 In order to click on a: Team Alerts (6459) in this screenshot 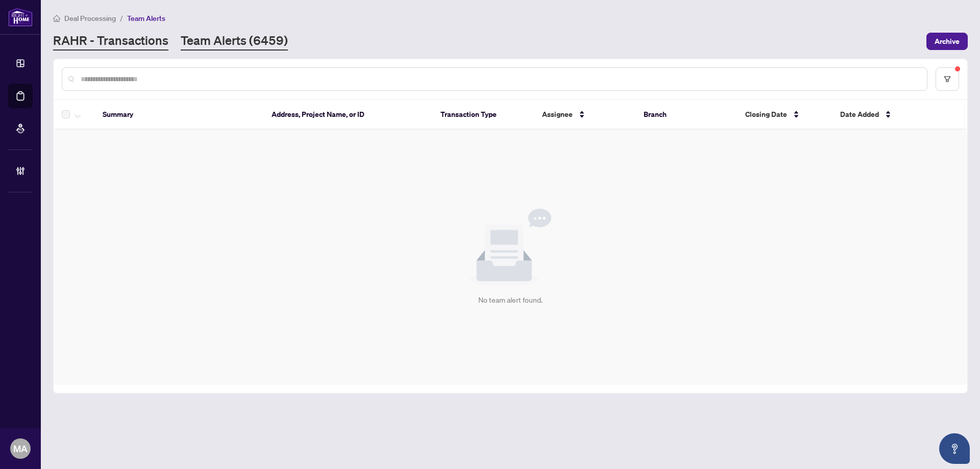, I will do `click(234, 41)`.